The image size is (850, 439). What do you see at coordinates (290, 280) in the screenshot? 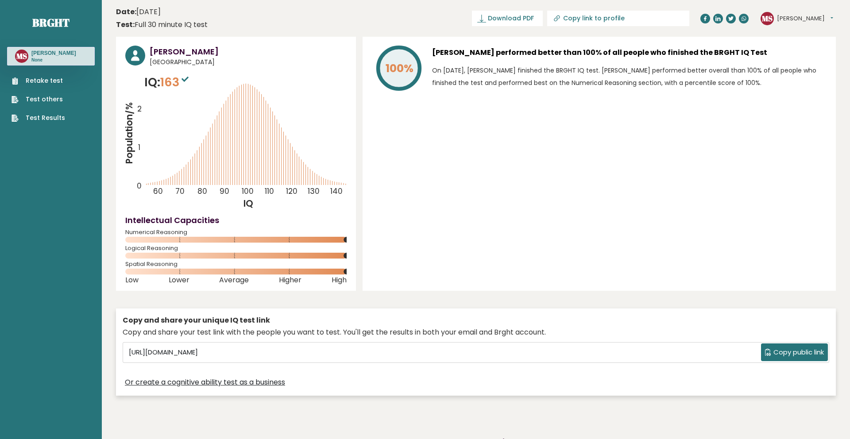
I see `span: Higher` at bounding box center [290, 280].